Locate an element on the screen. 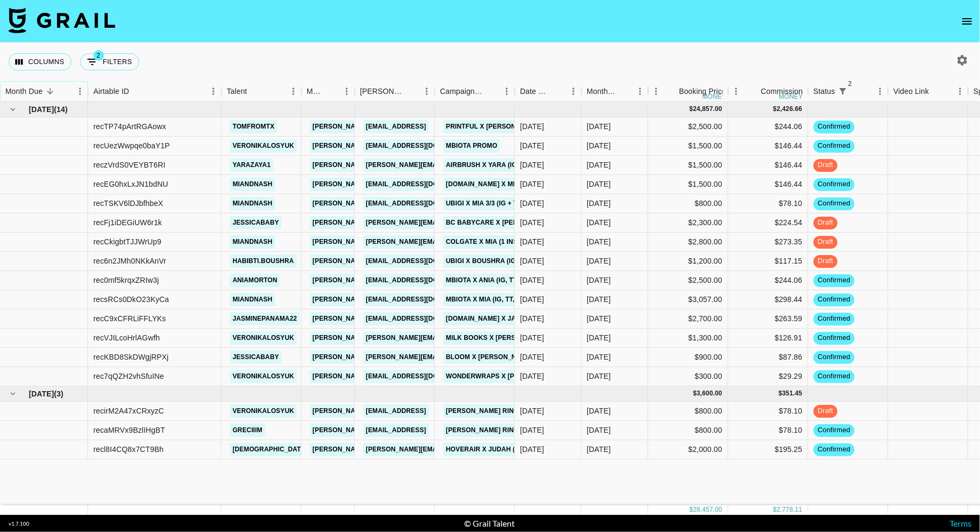  a: tomfromtx is located at coordinates (254, 127).